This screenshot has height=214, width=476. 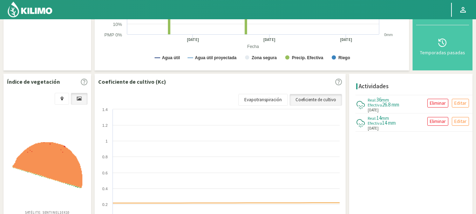 I want to click on button: Temporadas pasadas, so click(x=443, y=46).